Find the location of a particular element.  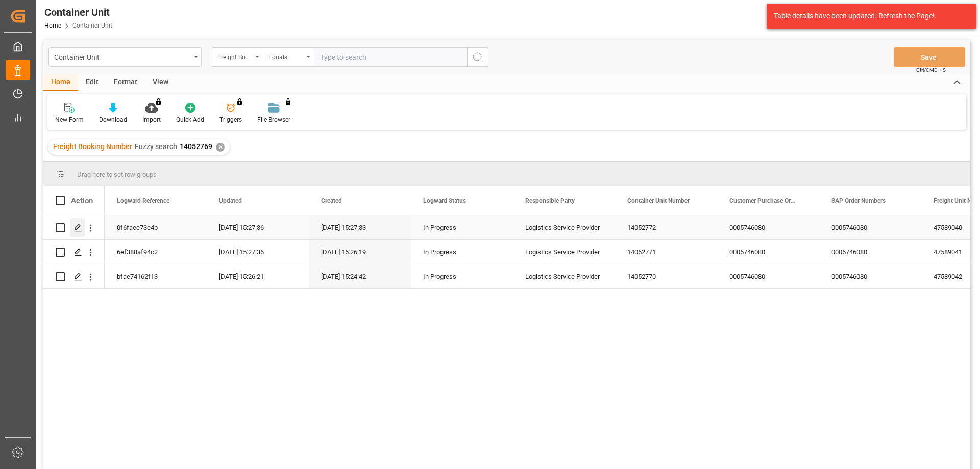

span: Drag here to set row groups is located at coordinates (117, 174).